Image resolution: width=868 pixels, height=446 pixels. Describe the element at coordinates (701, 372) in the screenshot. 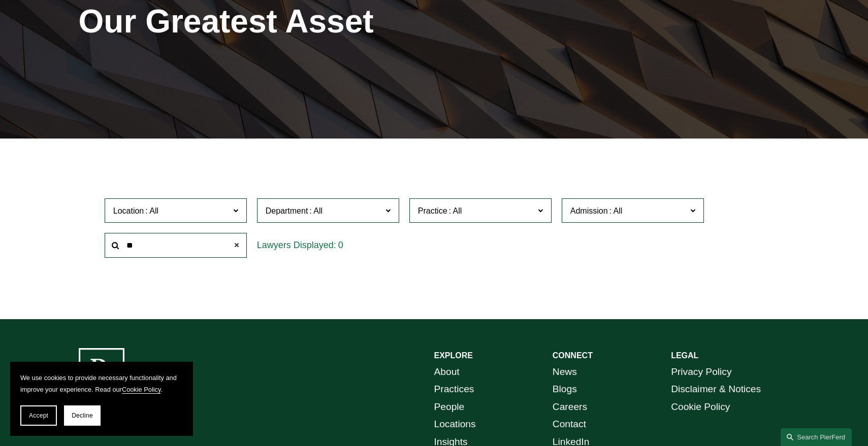

I see `a: Privacy Policy` at that location.